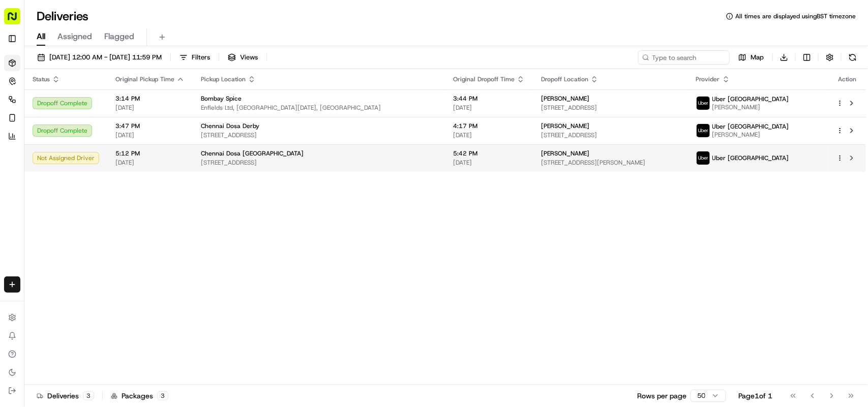 The width and height of the screenshot is (868, 407). I want to click on div: Deliveries, so click(65, 396).